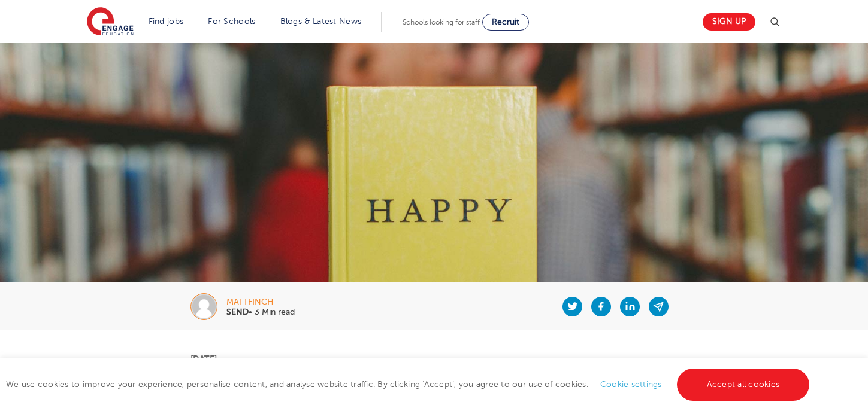 The width and height of the screenshot is (868, 411). Describe the element at coordinates (260, 302) in the screenshot. I see `div: mattfinch` at that location.